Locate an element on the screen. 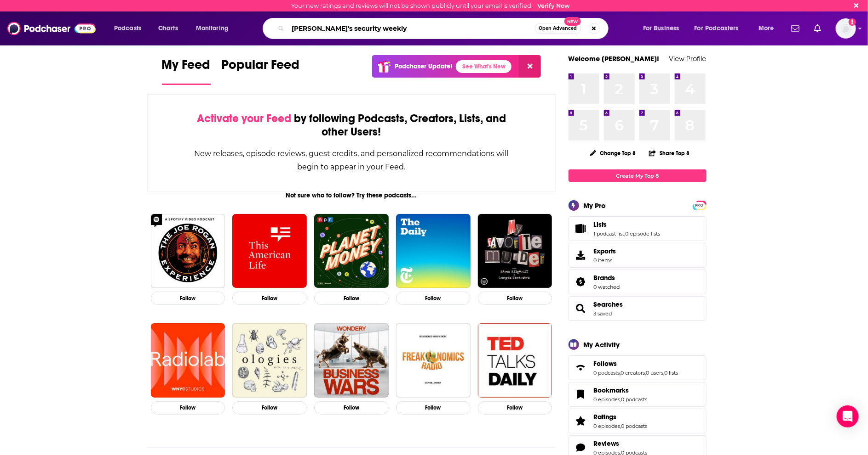 This screenshot has height=455, width=868. a: 0 episode lists is located at coordinates (643, 234).